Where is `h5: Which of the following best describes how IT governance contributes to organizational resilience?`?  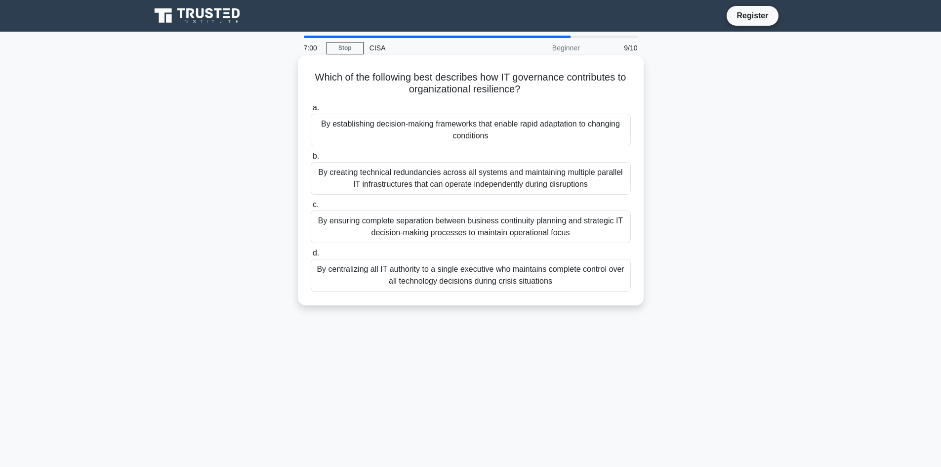
h5: Which of the following best describes how IT governance contributes to organizational resilience? is located at coordinates (471, 83).